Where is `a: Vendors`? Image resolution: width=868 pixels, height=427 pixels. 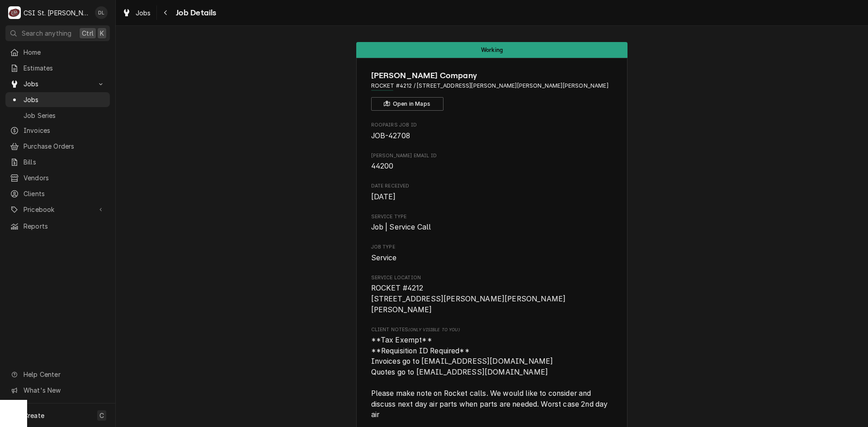 a: Vendors is located at coordinates (58, 178).